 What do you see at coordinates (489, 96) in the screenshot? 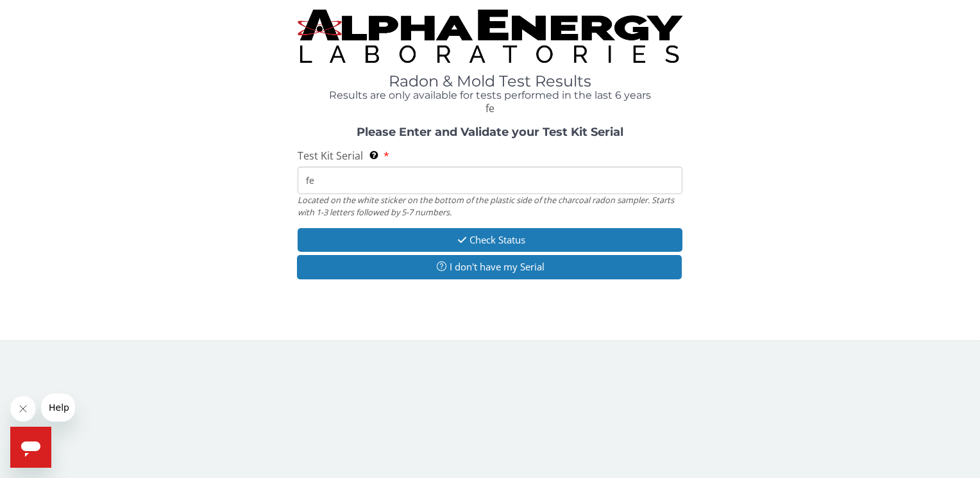
I see `h4: Results are only available for tests performed in the last 6 years` at bounding box center [489, 96].